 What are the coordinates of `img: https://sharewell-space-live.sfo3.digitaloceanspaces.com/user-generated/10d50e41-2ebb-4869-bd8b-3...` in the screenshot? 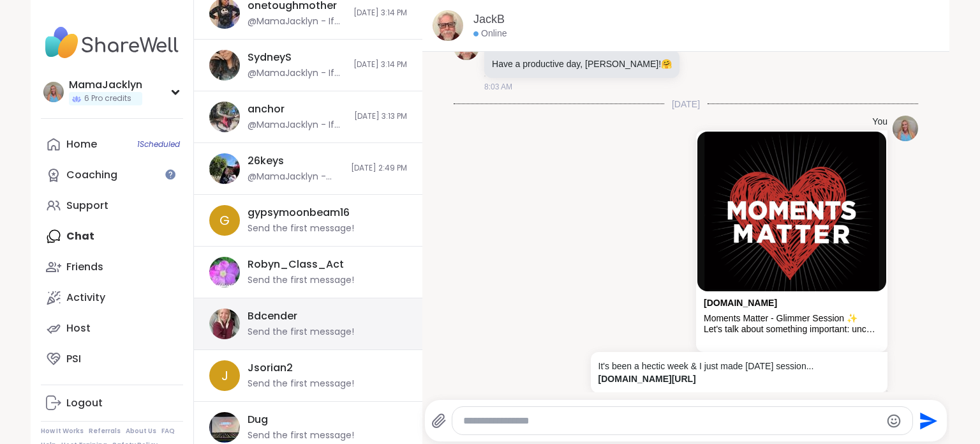 It's located at (225, 323).